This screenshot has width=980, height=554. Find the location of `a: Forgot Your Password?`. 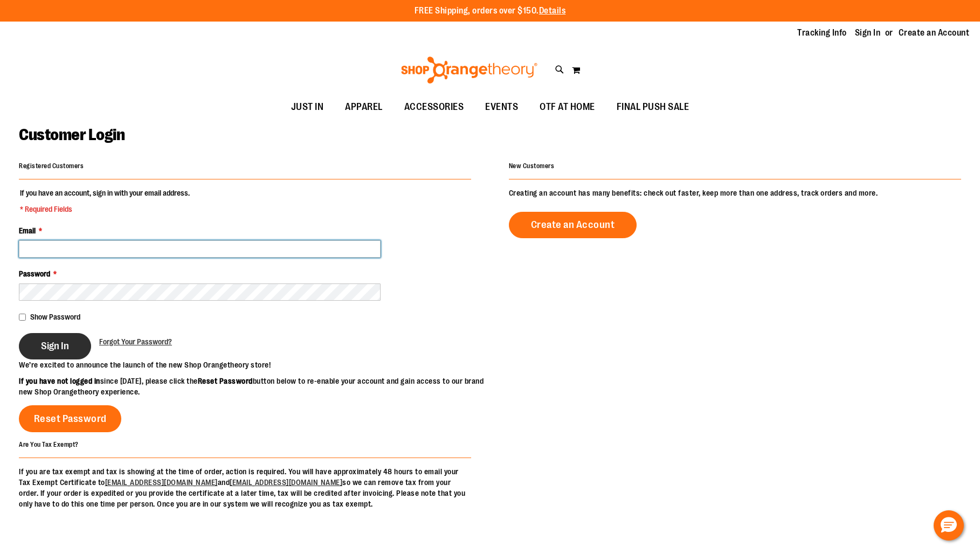

a: Forgot Your Password? is located at coordinates (135, 342).